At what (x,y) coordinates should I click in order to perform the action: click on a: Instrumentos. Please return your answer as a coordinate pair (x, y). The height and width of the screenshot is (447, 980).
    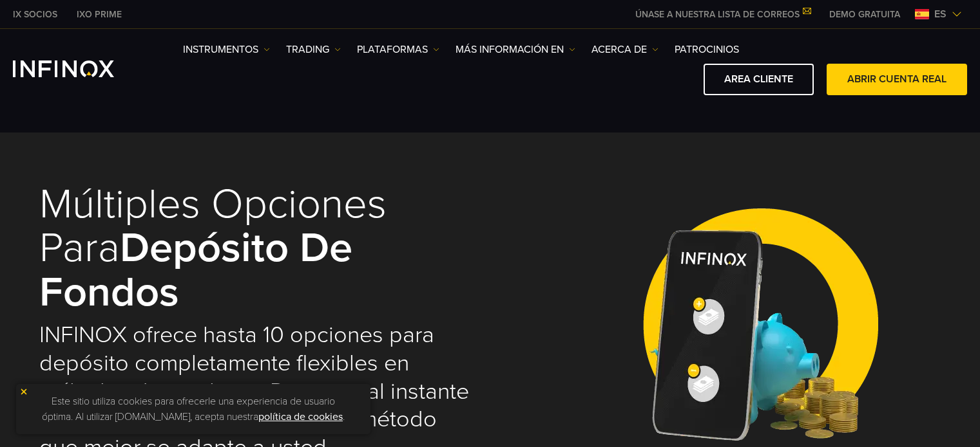
    Looking at the image, I should click on (226, 50).